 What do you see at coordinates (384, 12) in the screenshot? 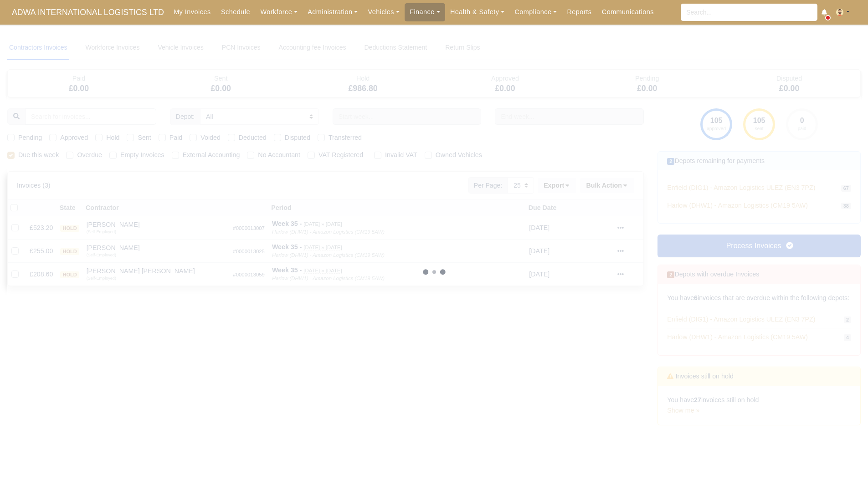
I see `a: Vehicles` at bounding box center [384, 12].